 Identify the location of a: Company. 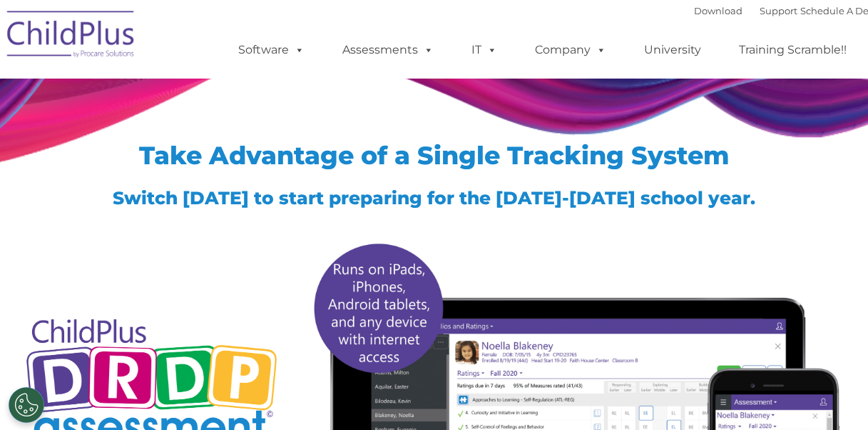
(570, 50).